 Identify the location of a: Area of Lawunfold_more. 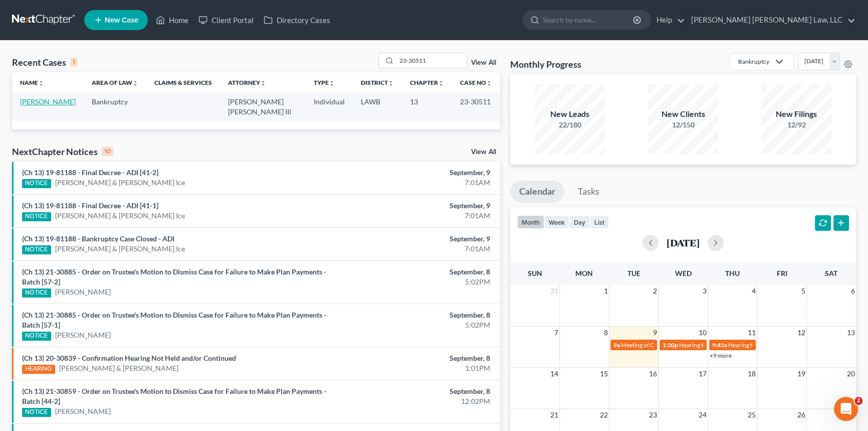
(115, 82).